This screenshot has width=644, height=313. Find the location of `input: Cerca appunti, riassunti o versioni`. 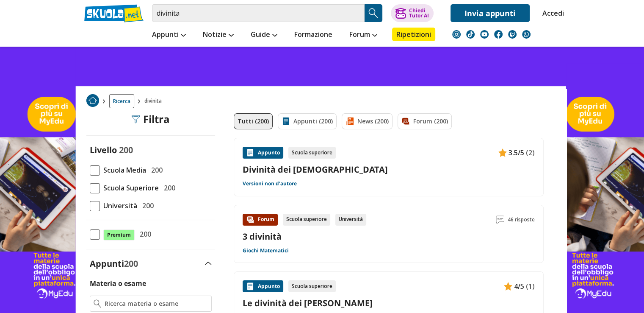

input: Cerca appunti, riassunti o versioni is located at coordinates (258, 13).